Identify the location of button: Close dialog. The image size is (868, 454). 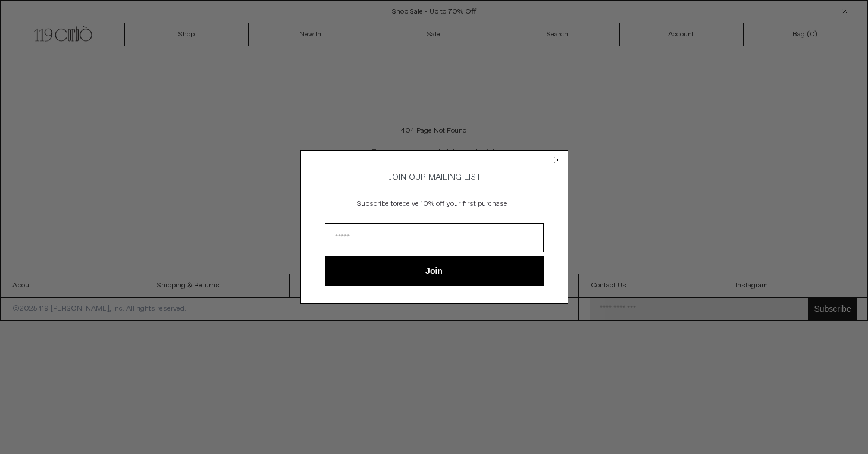
(558, 160).